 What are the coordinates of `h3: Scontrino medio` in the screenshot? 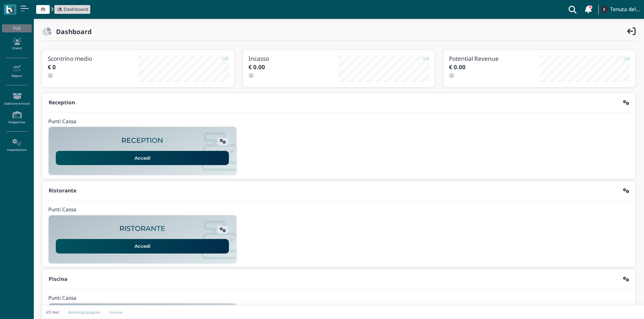 It's located at (93, 58).